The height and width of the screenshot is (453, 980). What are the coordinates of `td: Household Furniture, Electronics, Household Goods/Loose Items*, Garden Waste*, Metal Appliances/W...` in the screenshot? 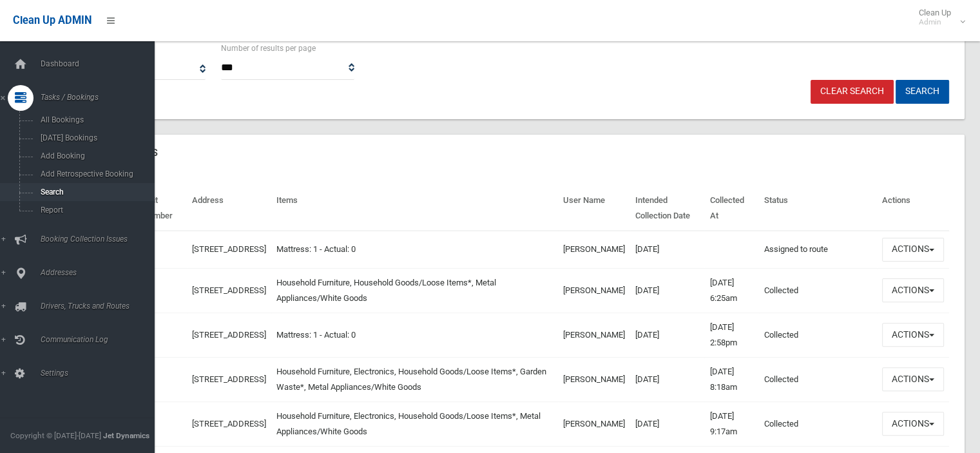 It's located at (415, 379).